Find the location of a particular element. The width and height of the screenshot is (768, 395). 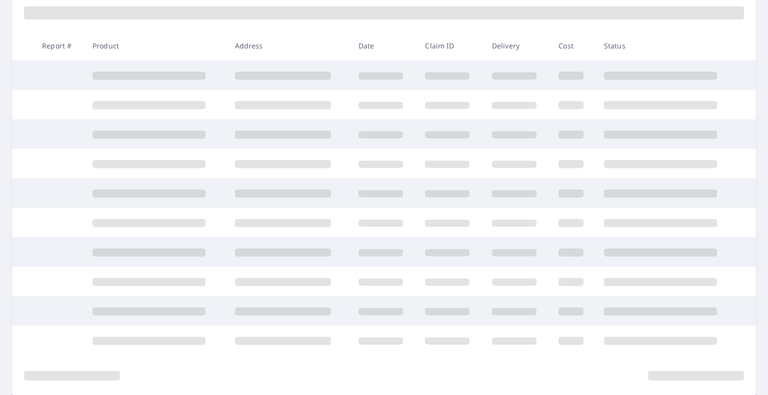

th: Delivery is located at coordinates (517, 45).